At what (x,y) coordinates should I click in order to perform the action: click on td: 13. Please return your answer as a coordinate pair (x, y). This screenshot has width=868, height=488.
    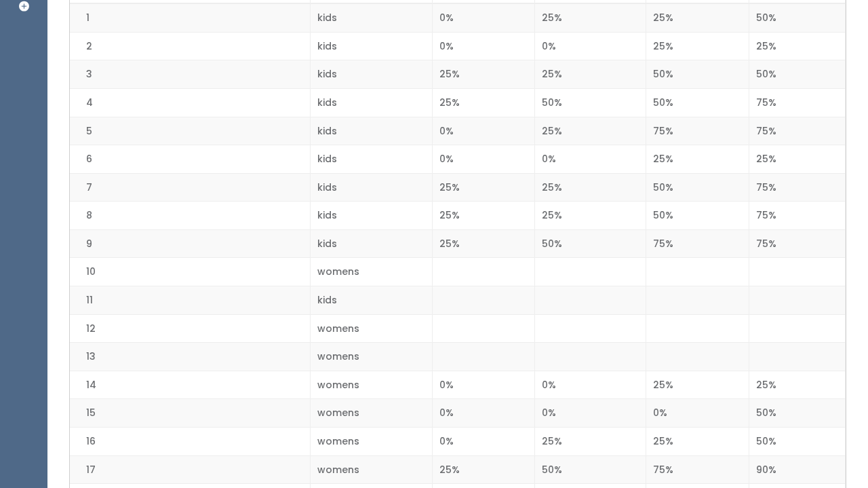
    Looking at the image, I should click on (190, 357).